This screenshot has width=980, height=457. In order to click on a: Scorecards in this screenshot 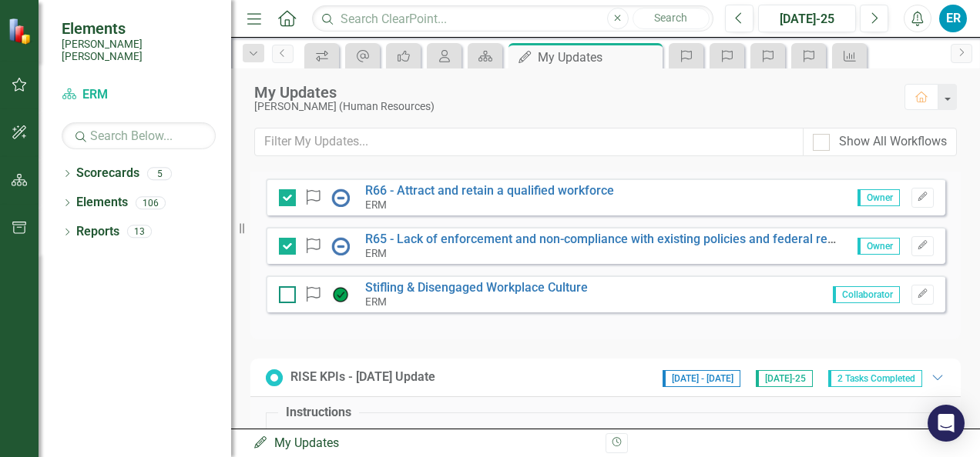, I will do `click(108, 174)`.